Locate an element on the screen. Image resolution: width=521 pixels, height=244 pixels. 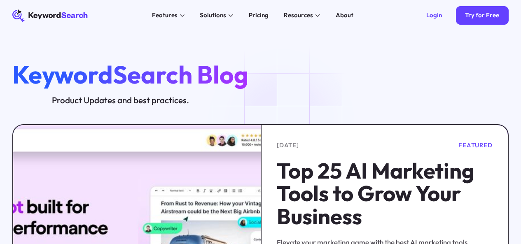
a: Login is located at coordinates (434, 15).